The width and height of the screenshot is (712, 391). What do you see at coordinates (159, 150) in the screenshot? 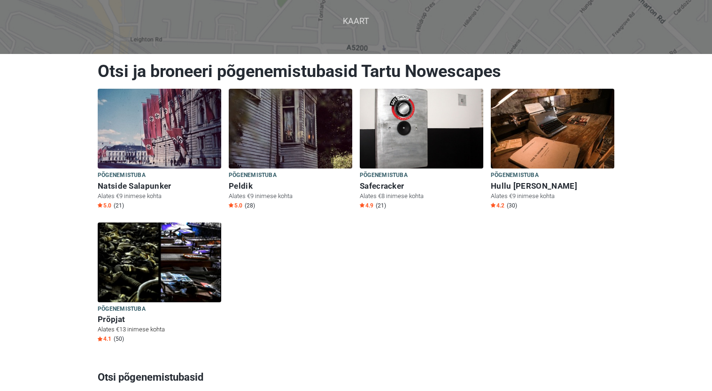
I see `a: Natside Salapunker Põgenemistuba Natside Salapunker Alates €9 inimese kohta Star5.0 (21)` at bounding box center [159, 150].